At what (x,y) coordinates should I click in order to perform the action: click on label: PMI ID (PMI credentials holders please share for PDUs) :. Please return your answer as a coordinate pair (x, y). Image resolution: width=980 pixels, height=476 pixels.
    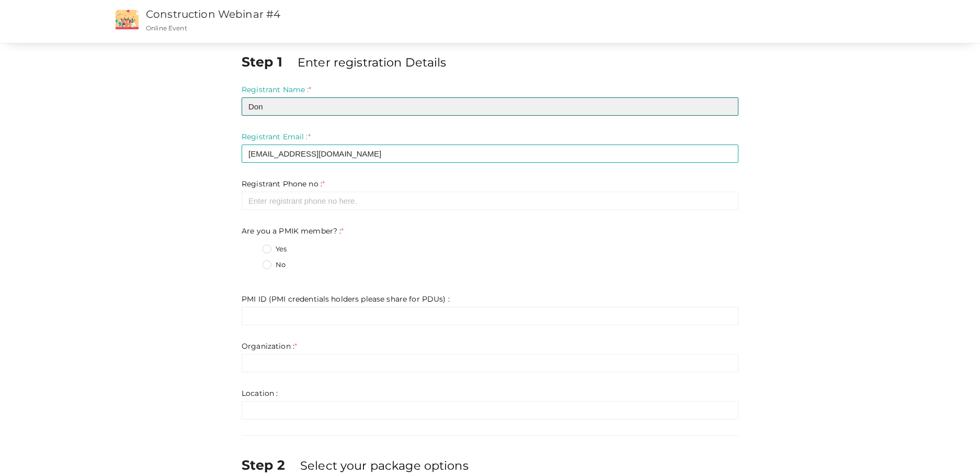
    Looking at the image, I should click on (346, 299).